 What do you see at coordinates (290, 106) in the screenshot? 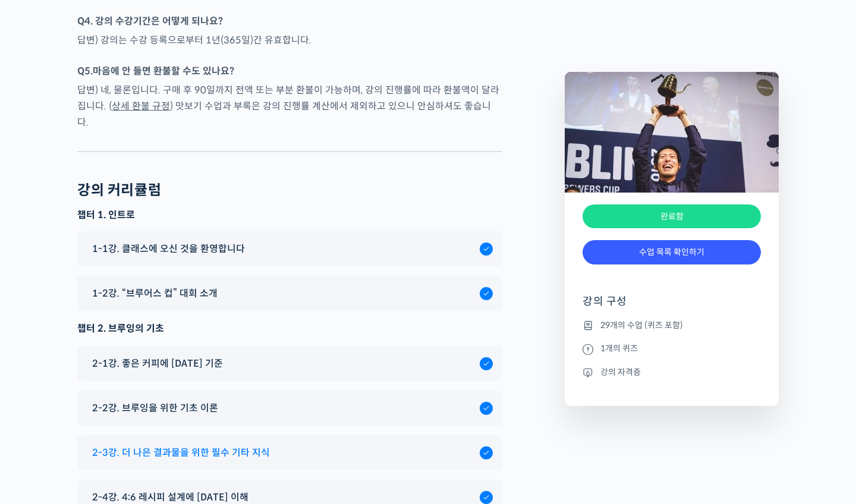
I see `p: 답변) 네, 물론입니다. 구매 후 90일까지 전액 또는 부분 환불이 가능하며, 강의 진행률에 따라 환불액이 달라집니다. ( ) 맛보기 수업과 부록은 강의 진행률 계산에서 제외...` at bounding box center [290, 106].